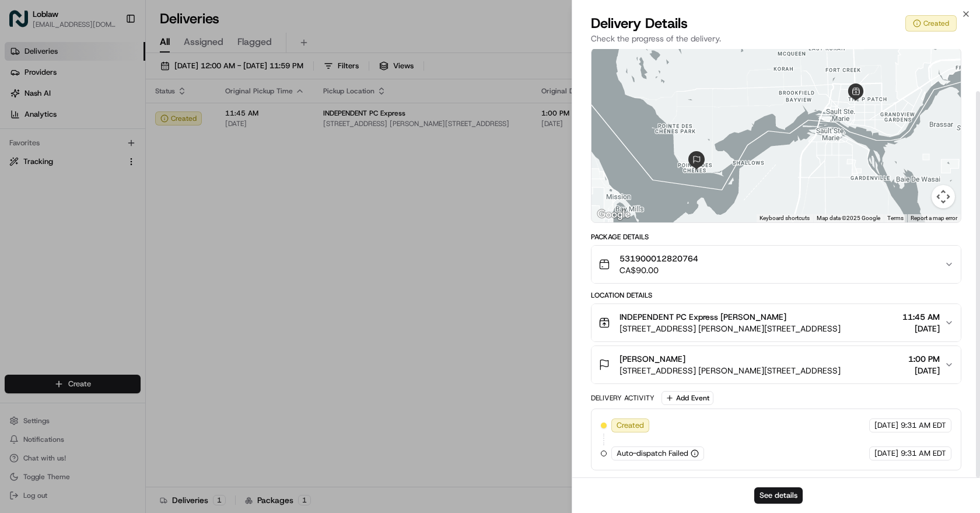  I want to click on p: Welcome 👋, so click(112, 56).